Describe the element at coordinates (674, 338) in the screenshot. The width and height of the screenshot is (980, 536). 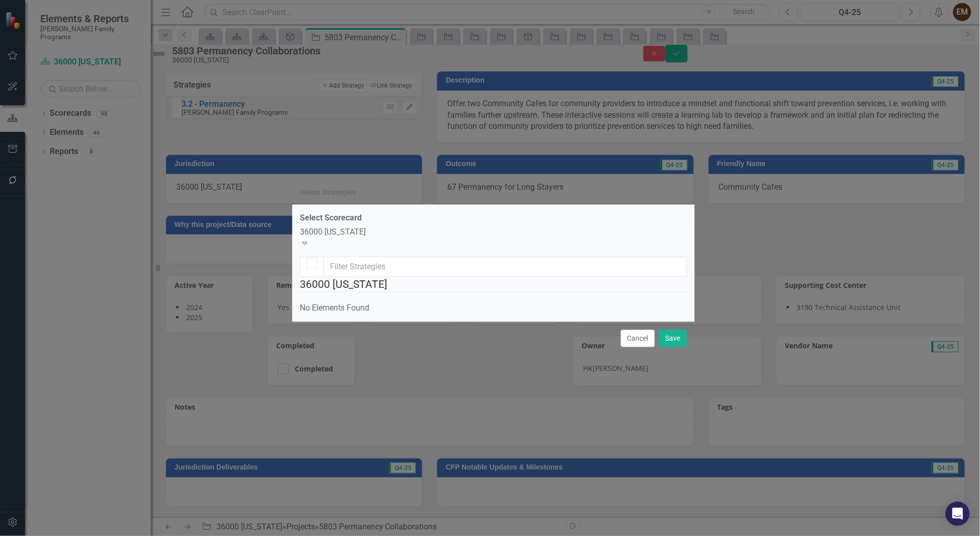
I see `button: Save` at that location.